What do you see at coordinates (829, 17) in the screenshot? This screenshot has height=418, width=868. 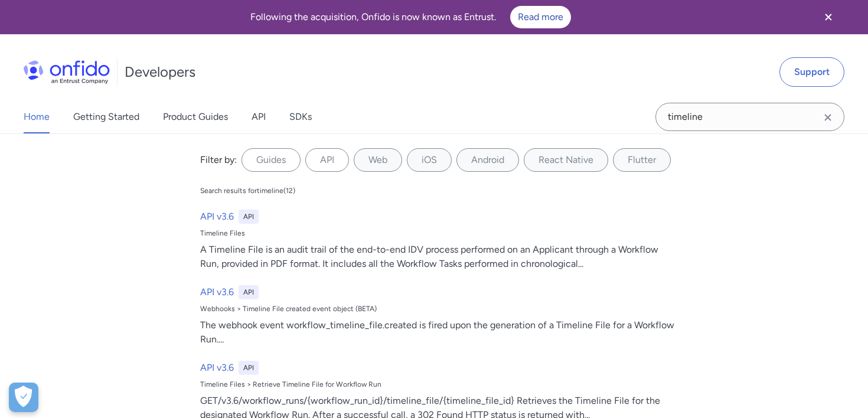 I see `button: Close banner` at bounding box center [829, 17].